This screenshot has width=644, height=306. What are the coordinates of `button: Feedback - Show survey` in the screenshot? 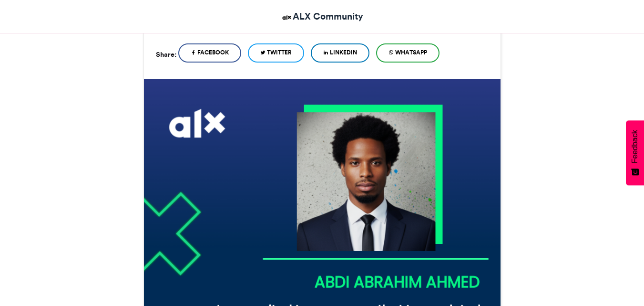 It's located at (635, 153).